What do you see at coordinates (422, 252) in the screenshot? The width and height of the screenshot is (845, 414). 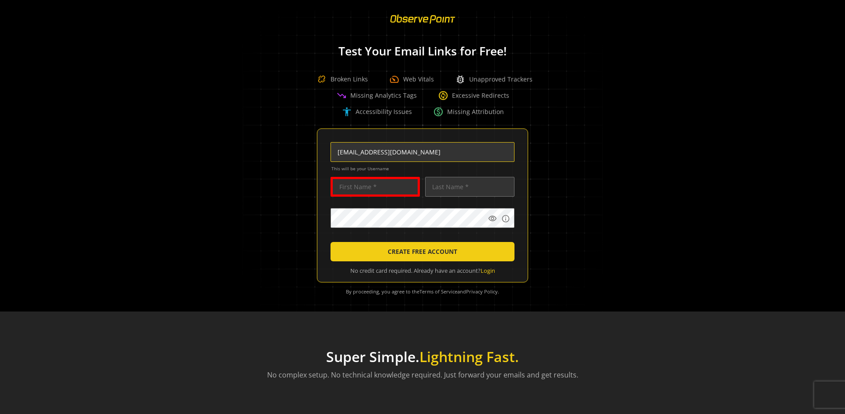 I see `span: CREATE FREE ACCOUNT` at bounding box center [422, 252].